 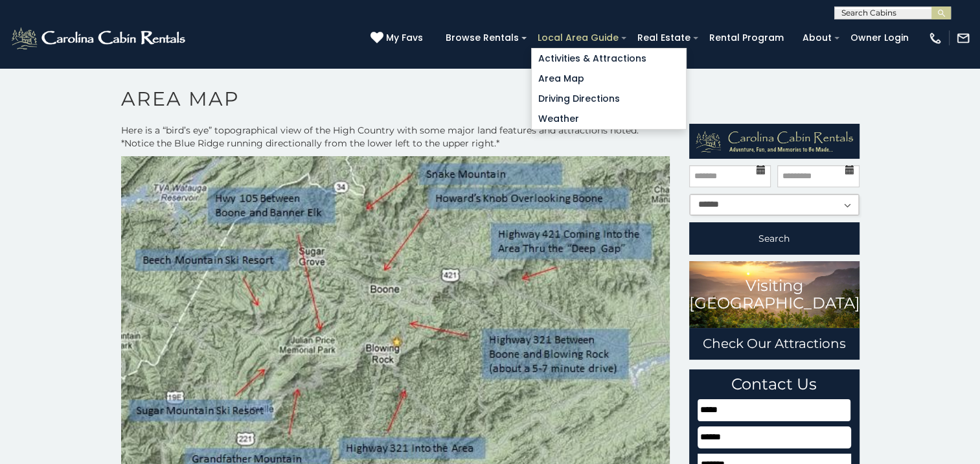 I want to click on img: White-1-2.png, so click(x=99, y=38).